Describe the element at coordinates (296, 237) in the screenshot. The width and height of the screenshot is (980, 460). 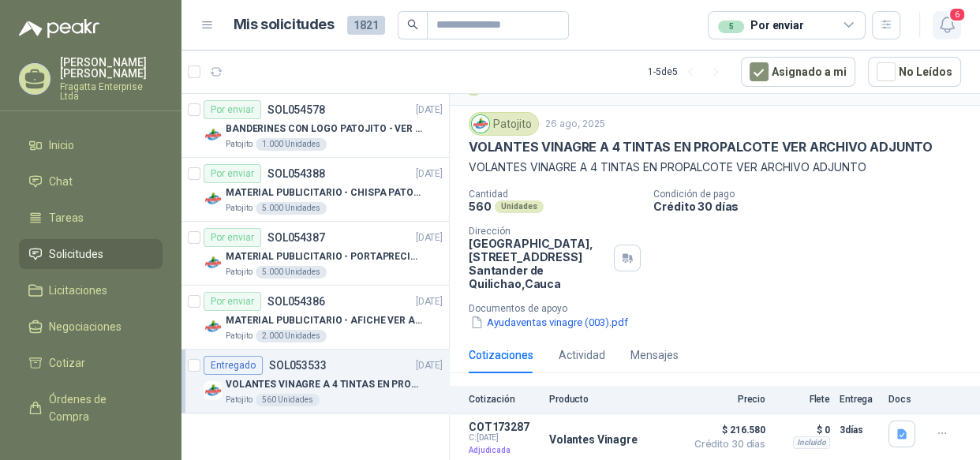
I see `p: SOL054387` at that location.